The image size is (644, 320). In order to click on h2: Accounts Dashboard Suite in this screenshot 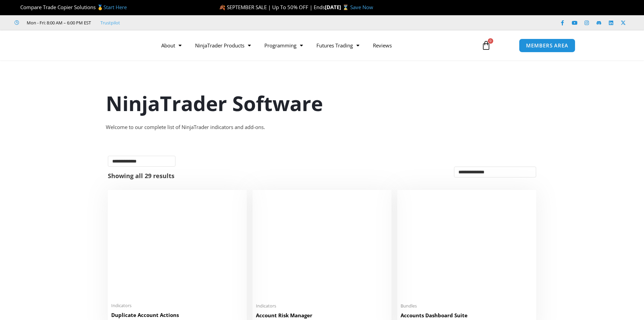, I will do `click(467, 315)`.